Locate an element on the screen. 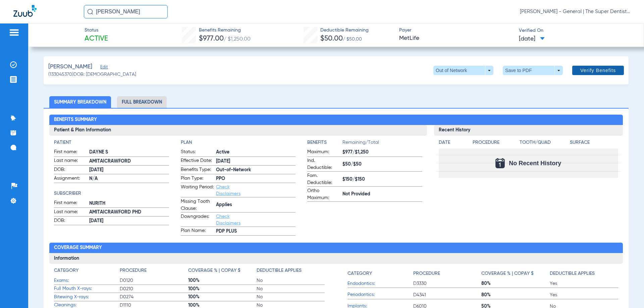 The image size is (644, 308). span: No Recent History is located at coordinates (535, 163).